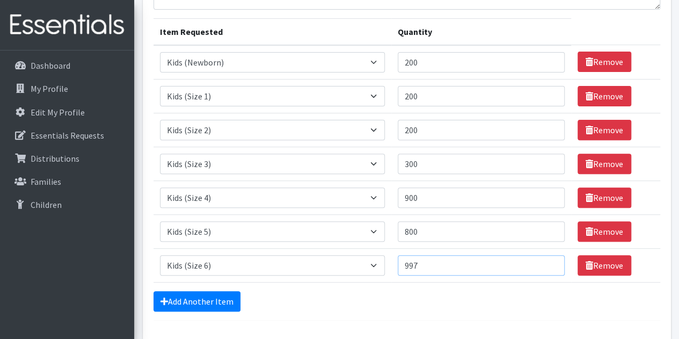 Image resolution: width=679 pixels, height=339 pixels. I want to click on p: Children, so click(46, 204).